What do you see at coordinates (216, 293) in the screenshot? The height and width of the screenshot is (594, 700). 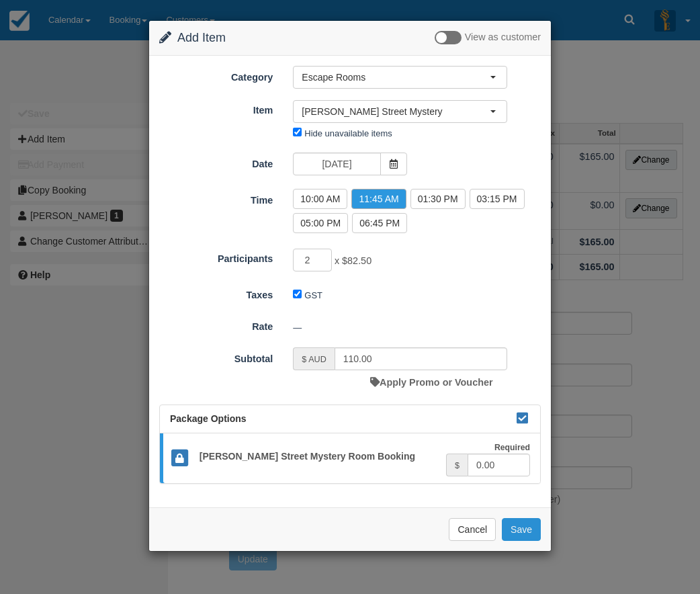 I see `label: Taxes` at bounding box center [216, 293].